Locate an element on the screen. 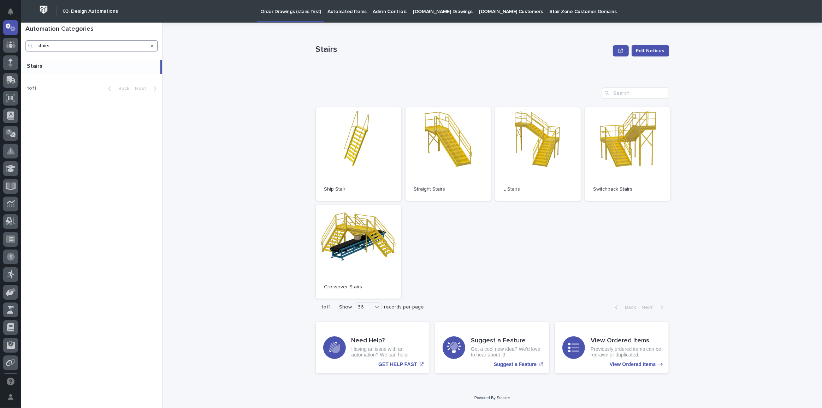  p: L Stairs is located at coordinates (538, 189).